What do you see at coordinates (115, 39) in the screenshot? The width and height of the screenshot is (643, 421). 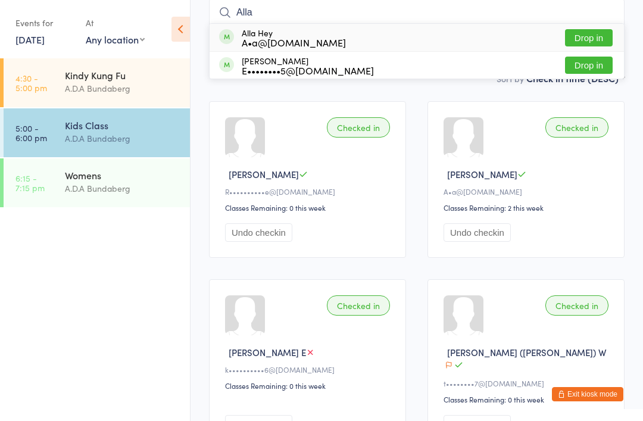 I see `div: Any location` at bounding box center [115, 39].